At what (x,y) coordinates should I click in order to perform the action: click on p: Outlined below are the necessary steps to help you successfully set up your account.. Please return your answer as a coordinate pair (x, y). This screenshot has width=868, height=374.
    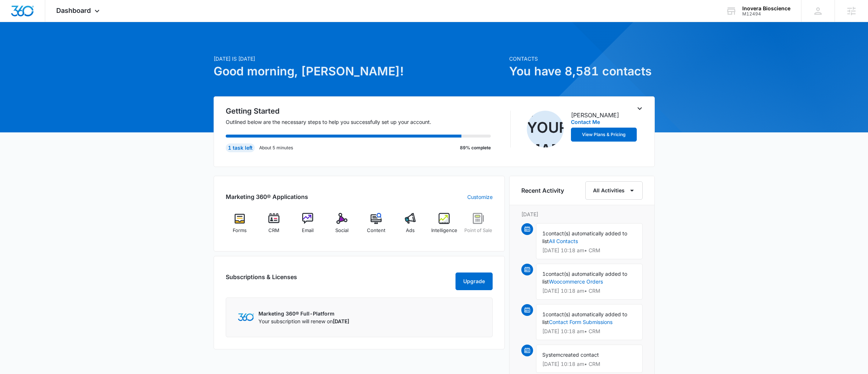
    Looking at the image, I should click on (363, 122).